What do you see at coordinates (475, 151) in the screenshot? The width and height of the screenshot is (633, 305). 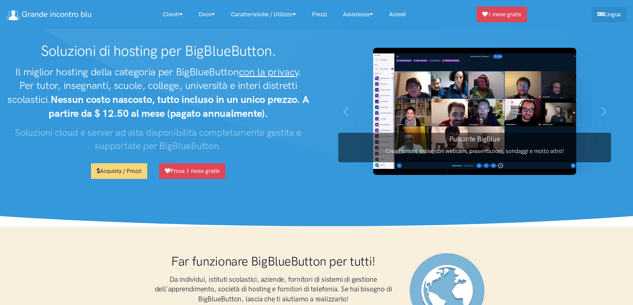 I see `p: Crea riunioni online con webcam, presentazioni, sondaggi e molto altro!` at bounding box center [475, 151].